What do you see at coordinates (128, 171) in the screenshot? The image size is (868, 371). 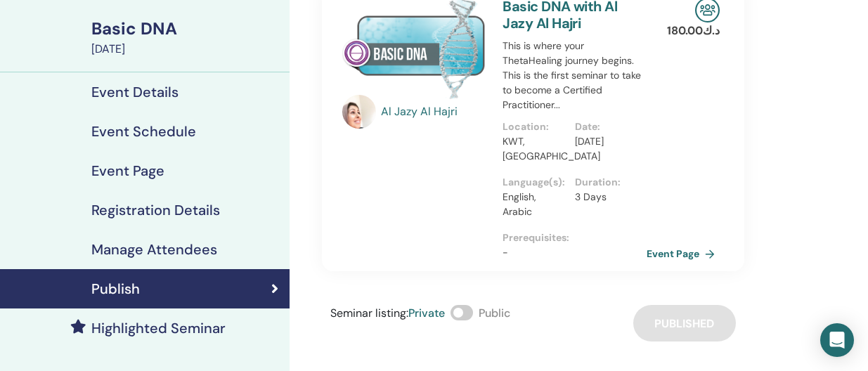 I see `h4: Event Page` at bounding box center [128, 171].